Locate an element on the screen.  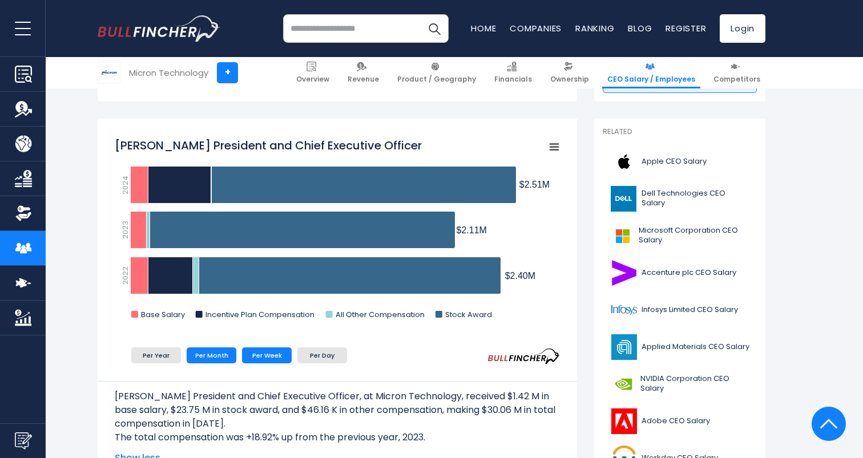
a: Go to homepage is located at coordinates (159, 29).